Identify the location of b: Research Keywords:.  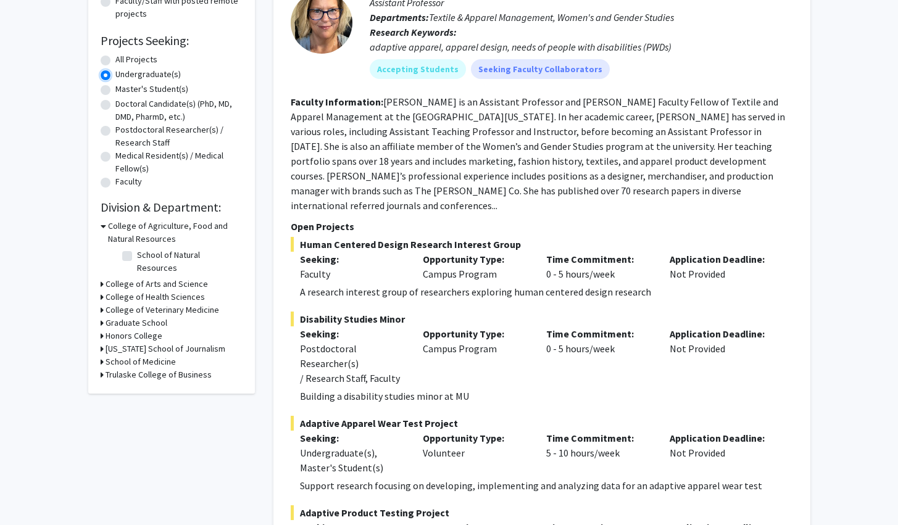
(413, 32).